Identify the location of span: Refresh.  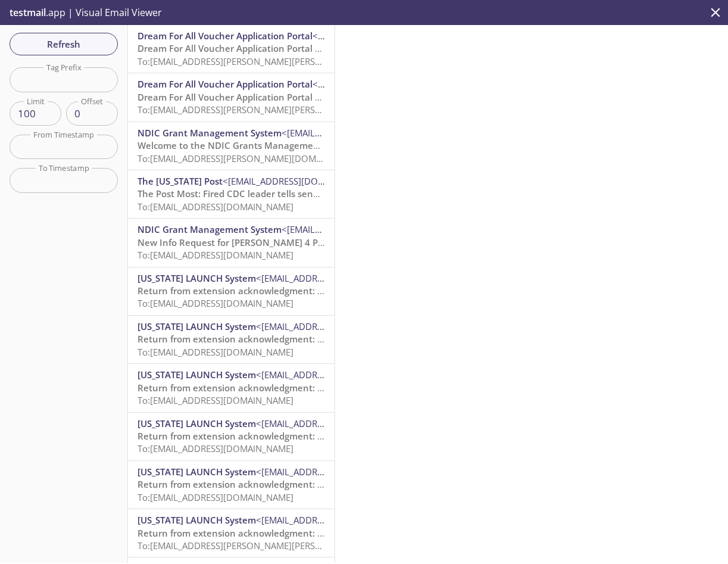
(64, 44).